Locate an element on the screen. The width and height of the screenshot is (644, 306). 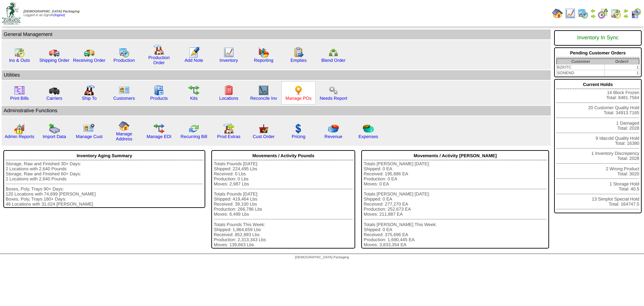
img: factory.gif is located at coordinates (159, 50).